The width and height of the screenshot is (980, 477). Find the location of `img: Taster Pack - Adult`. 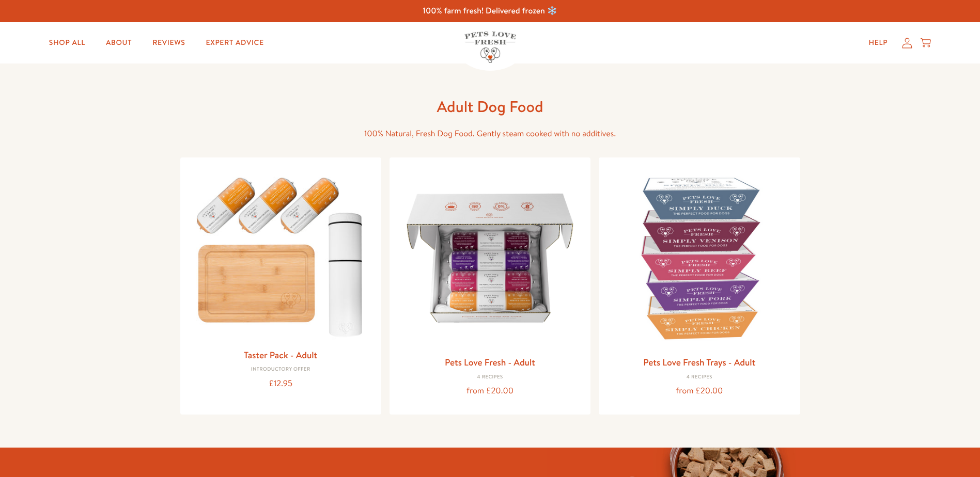

img: Taster Pack - Adult is located at coordinates (281, 254).